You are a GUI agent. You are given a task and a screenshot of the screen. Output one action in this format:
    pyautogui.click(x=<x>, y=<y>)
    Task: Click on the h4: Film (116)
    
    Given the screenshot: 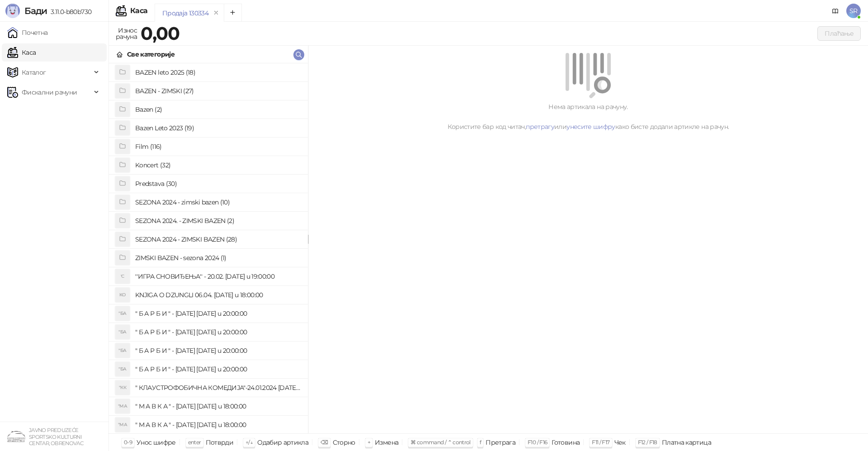 What is the action you would take?
    pyautogui.click(x=218, y=147)
    